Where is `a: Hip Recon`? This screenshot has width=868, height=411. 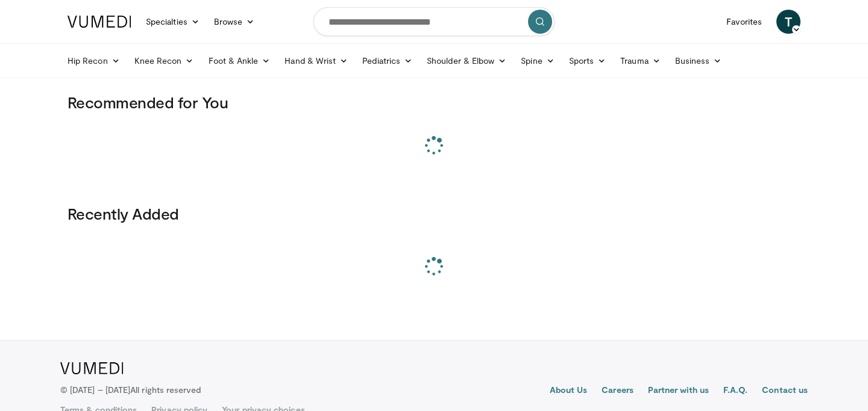
a: Hip Recon is located at coordinates (94, 61).